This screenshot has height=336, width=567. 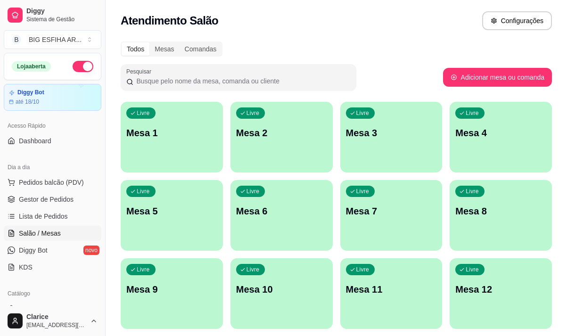 What do you see at coordinates (391, 215) in the screenshot?
I see `button: LivreMesa 7` at bounding box center [391, 215].